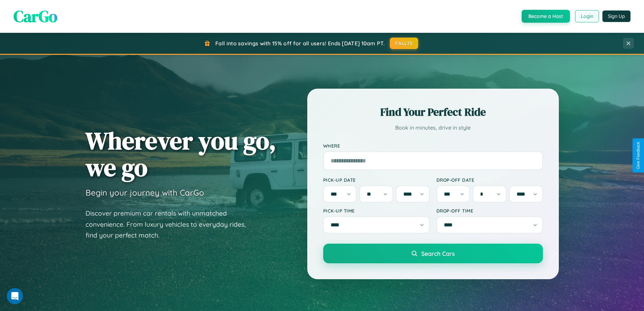 The width and height of the screenshot is (644, 311). What do you see at coordinates (490, 210) in the screenshot?
I see `label: Drop-off Time` at bounding box center [490, 210].